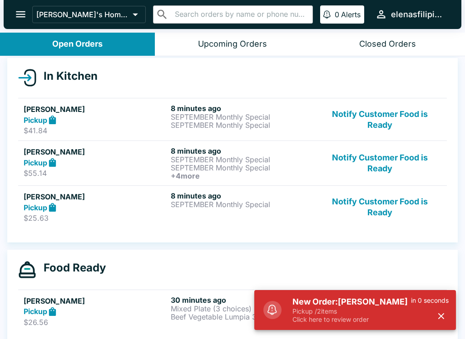  I want to click on p: Pickup / 2 items, so click(351, 312).